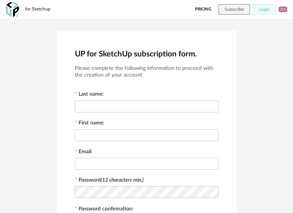  I want to click on a: Subscribe, so click(234, 9).